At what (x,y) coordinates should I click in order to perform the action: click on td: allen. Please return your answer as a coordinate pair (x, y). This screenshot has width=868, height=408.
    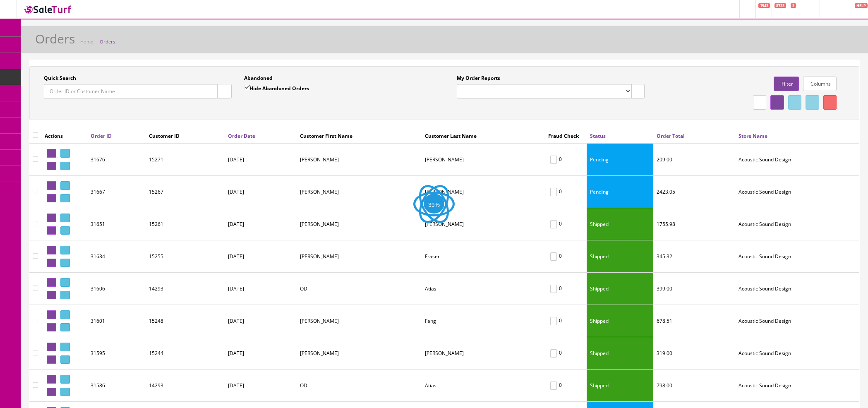
    Looking at the image, I should click on (358, 192).